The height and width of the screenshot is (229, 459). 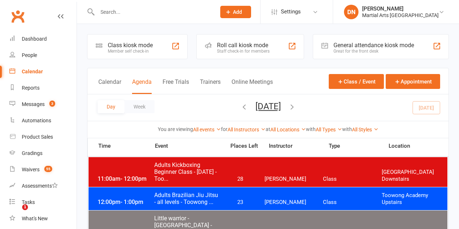 I want to click on input: Search..., so click(x=153, y=12).